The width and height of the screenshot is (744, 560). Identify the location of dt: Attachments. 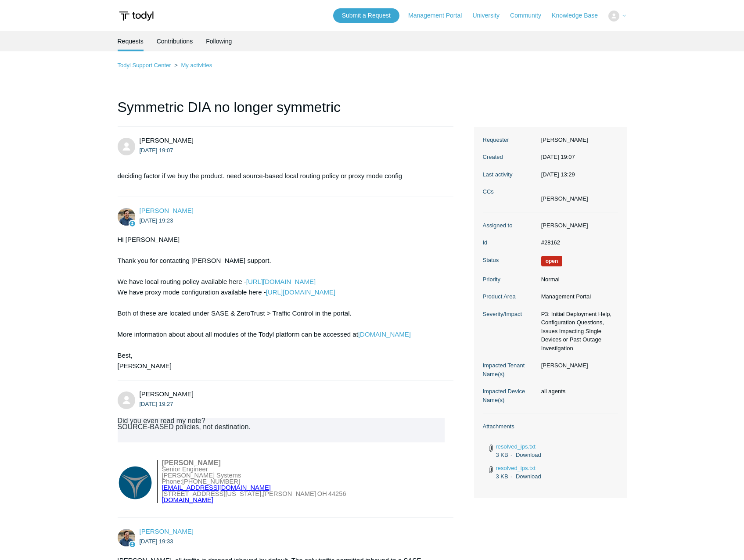
(551, 427).